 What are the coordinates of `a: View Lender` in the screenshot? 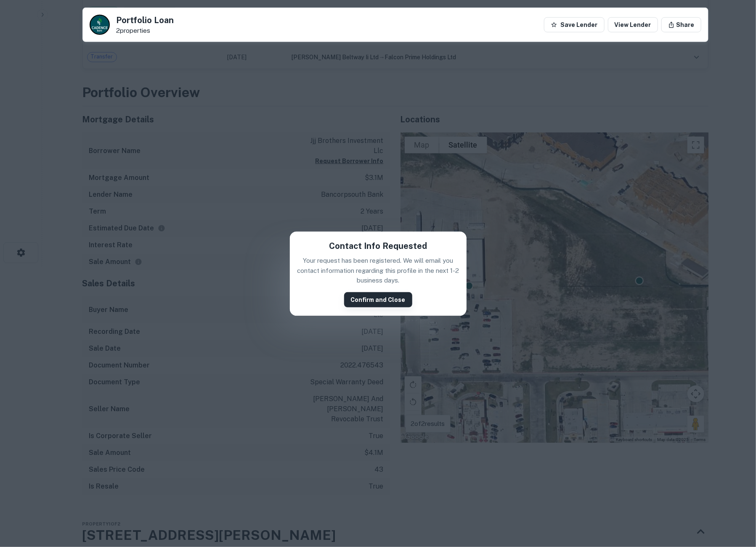 It's located at (633, 25).